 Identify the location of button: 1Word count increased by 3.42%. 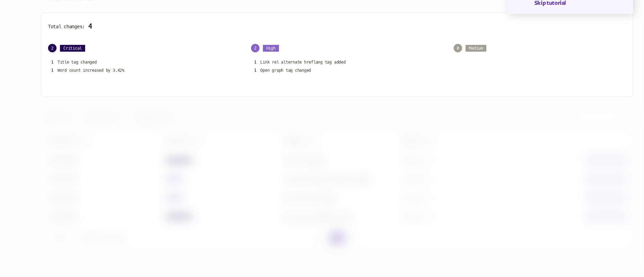
(87, 71).